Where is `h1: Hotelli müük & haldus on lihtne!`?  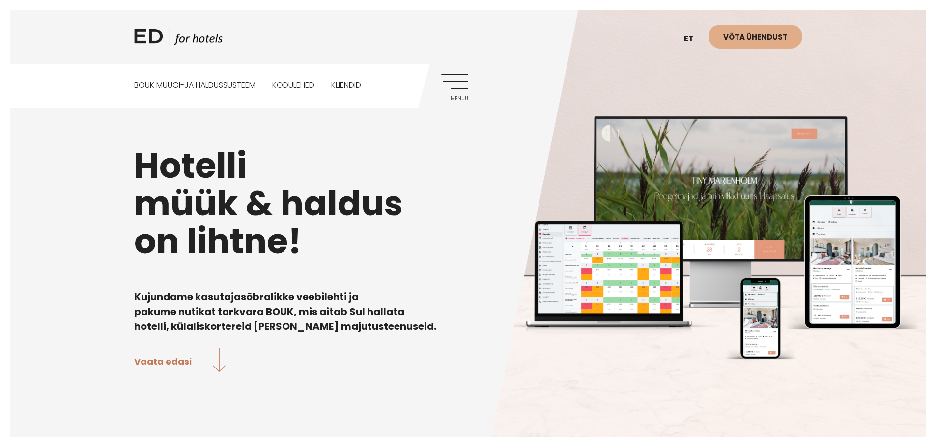
h1: Hotelli müük & haldus on lihtne! is located at coordinates (468, 203).